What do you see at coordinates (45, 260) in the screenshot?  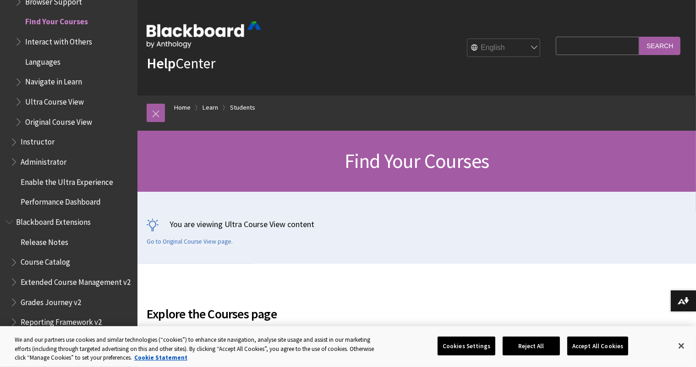 I see `span: Course Catalog` at bounding box center [45, 260].